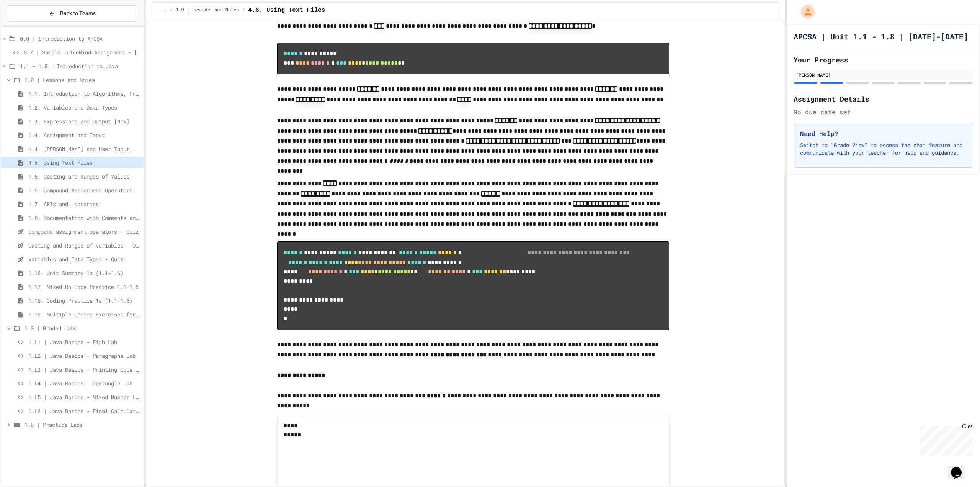 The height and width of the screenshot is (487, 980). I want to click on span: 0.0 | Introduction to APCSA, so click(80, 38).